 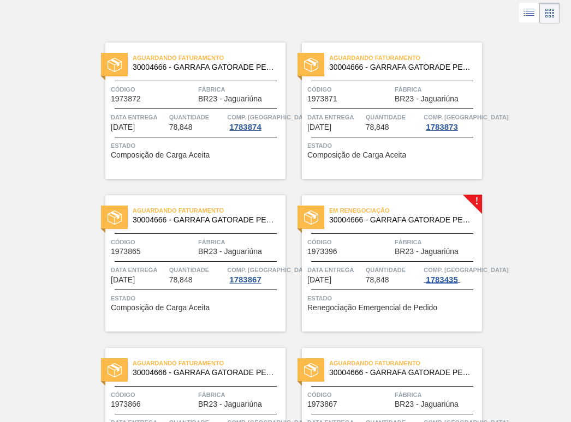 I want to click on span: 1973865, so click(x=125, y=251).